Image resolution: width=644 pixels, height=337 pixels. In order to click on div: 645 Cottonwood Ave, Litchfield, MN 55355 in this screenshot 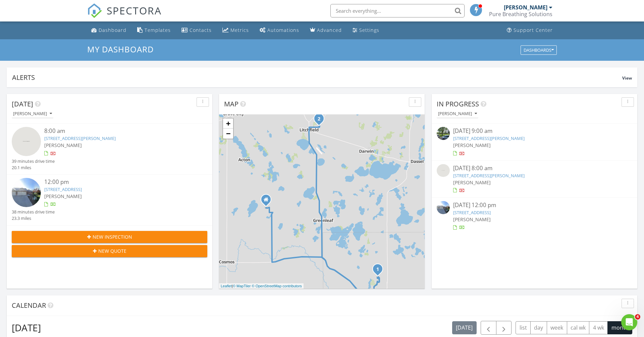, I will do `click(321, 120)`.